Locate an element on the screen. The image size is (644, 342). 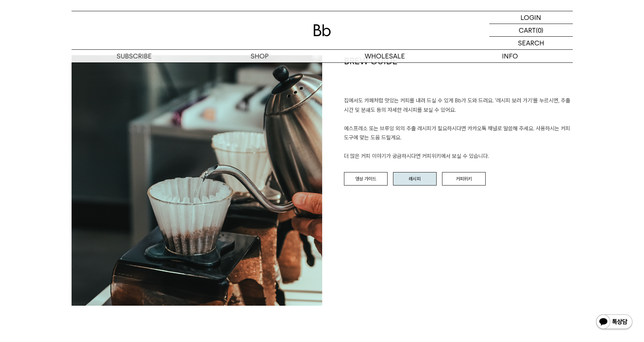
a: 커피위키 is located at coordinates (464, 179).